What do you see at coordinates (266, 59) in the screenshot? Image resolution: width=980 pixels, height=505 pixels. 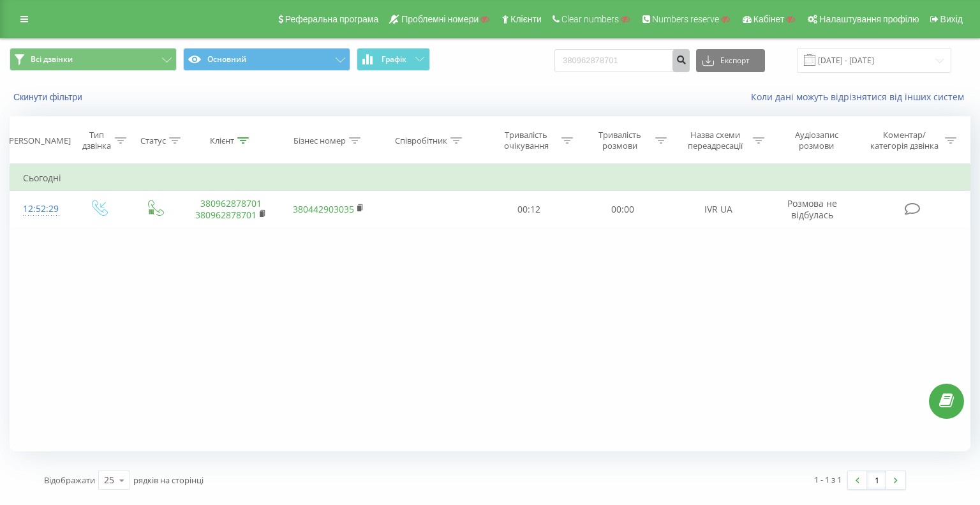 I see `button: Основний` at bounding box center [266, 59].